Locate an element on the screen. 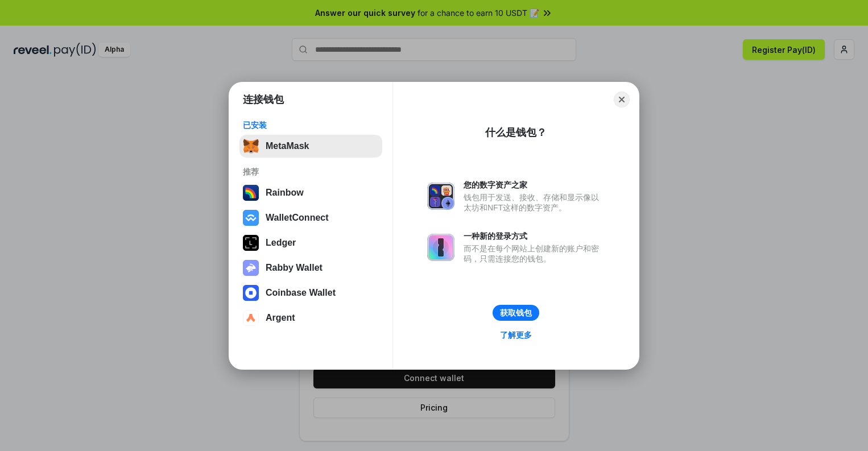 This screenshot has width=868, height=451. button: Rainbow is located at coordinates (311, 193).